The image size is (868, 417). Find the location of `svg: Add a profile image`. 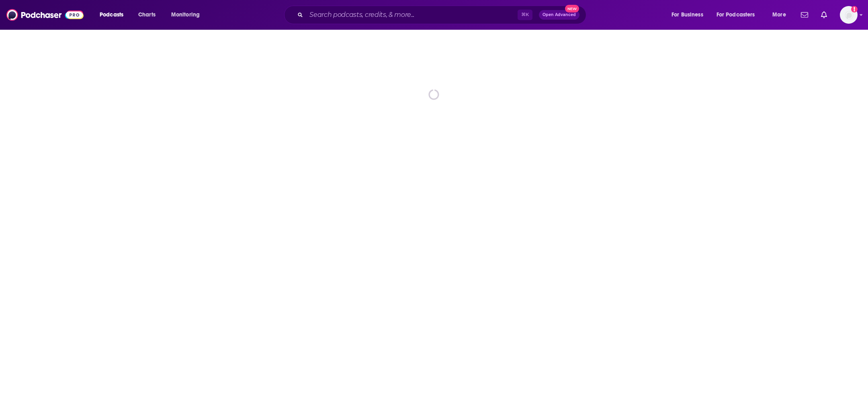

svg: Add a profile image is located at coordinates (855, 9).